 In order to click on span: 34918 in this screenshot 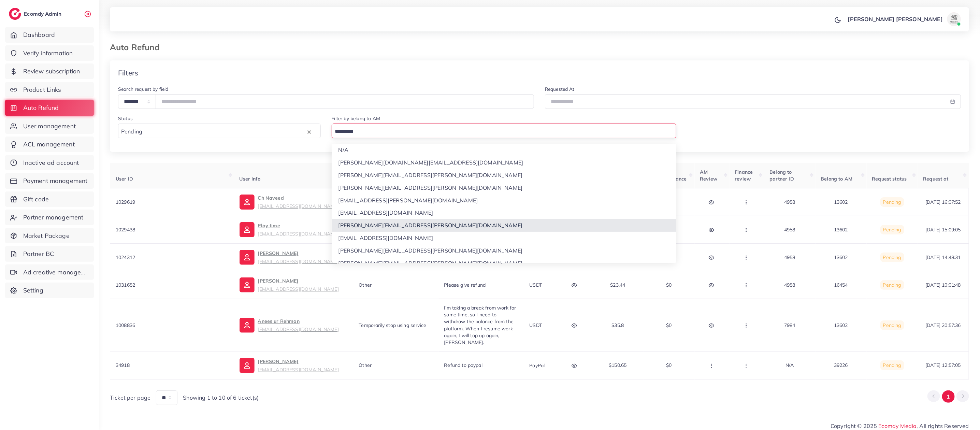, I will do `click(122, 365)`.